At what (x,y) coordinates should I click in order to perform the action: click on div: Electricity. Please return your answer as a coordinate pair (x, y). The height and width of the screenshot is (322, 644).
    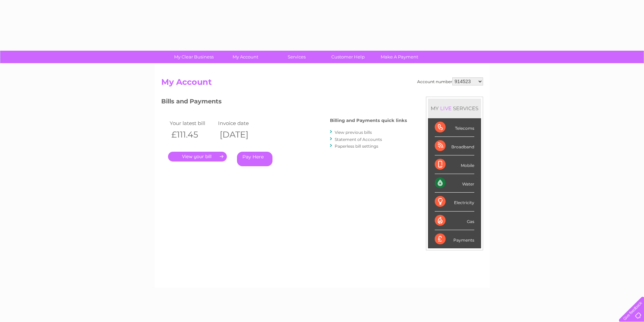
    Looking at the image, I should click on (454, 202).